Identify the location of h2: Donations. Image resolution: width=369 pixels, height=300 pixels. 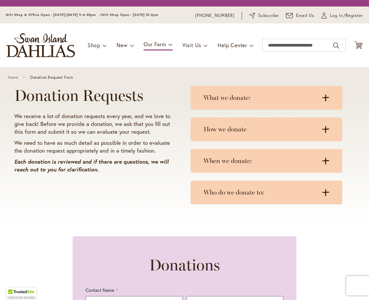
(184, 265).